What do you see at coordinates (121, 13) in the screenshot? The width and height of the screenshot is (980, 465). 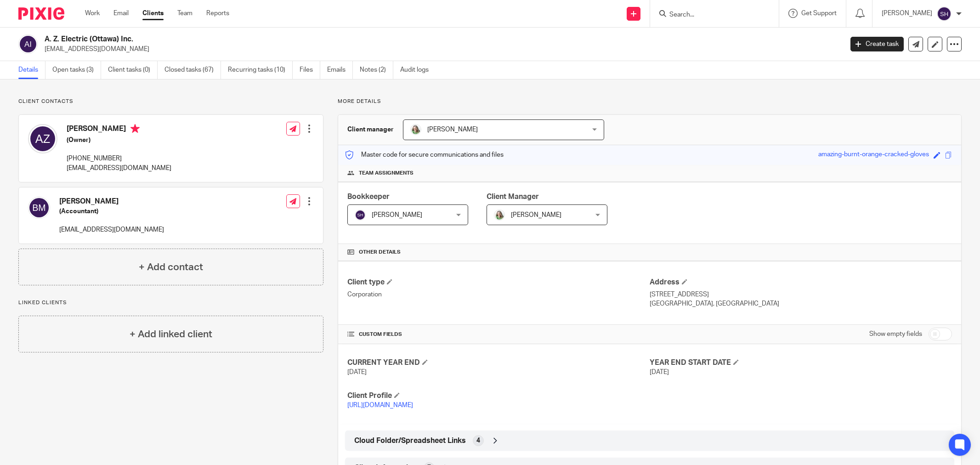 I see `a: Email` at bounding box center [121, 13].